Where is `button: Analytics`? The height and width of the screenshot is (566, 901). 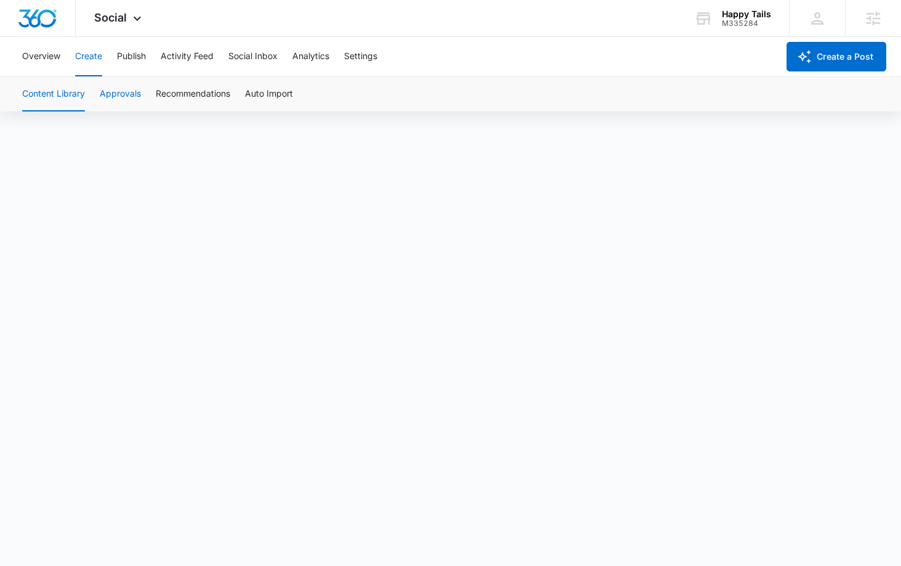 button: Analytics is located at coordinates (311, 57).